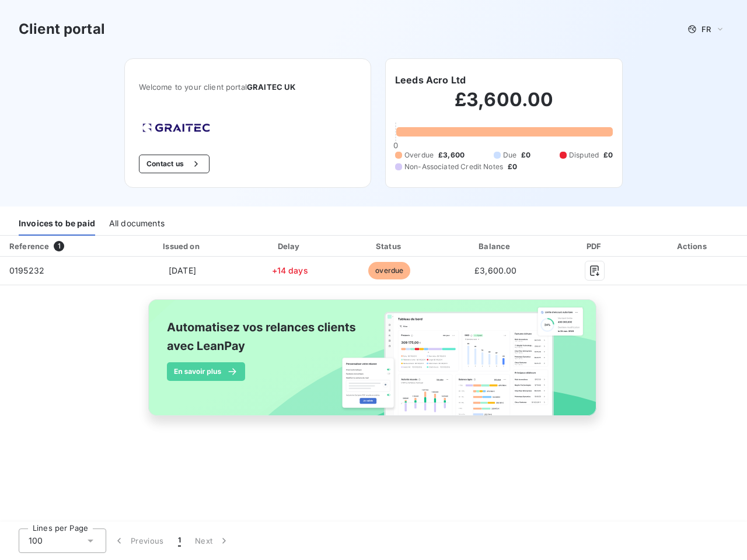  I want to click on button: Contact us, so click(174, 164).